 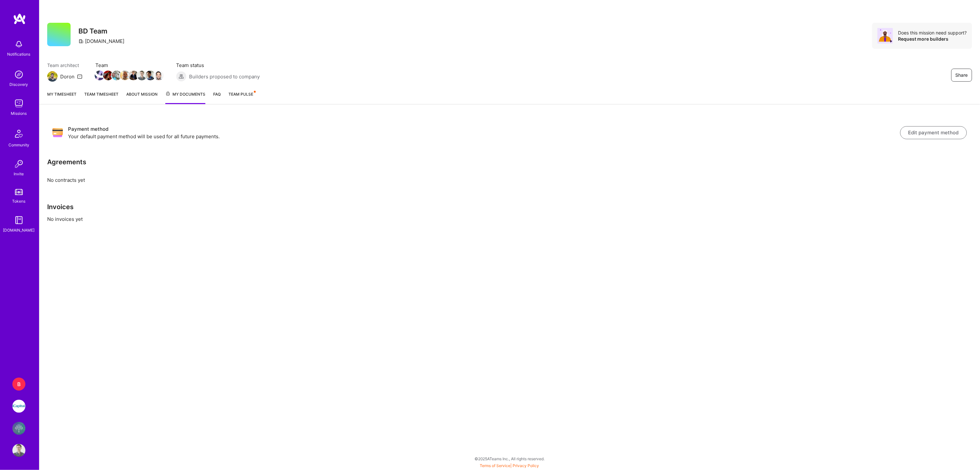 I want to click on img: logo, so click(x=20, y=19).